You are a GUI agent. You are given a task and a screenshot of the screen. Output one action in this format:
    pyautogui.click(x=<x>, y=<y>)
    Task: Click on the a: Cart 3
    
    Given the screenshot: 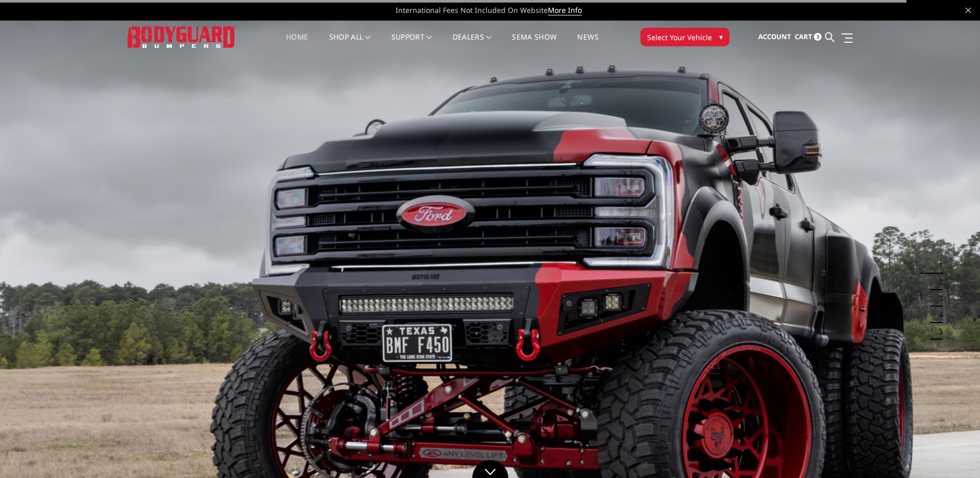 What is the action you would take?
    pyautogui.click(x=808, y=37)
    